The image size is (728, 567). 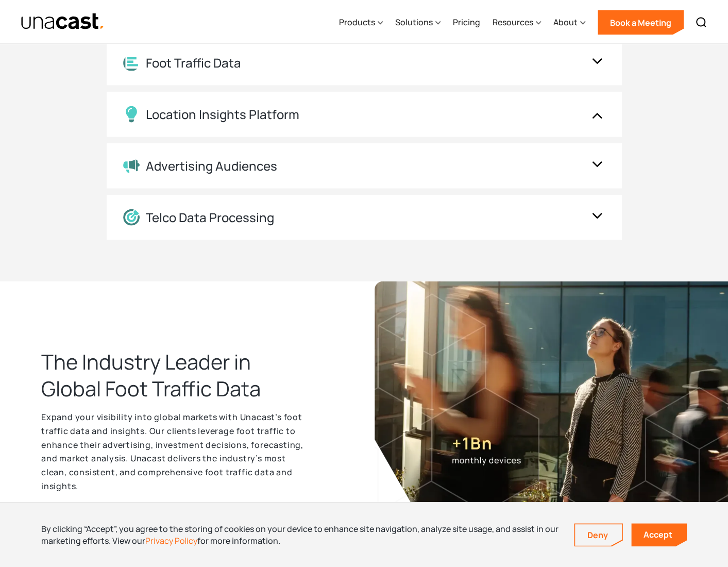 I want to click on img: Unacast text logo, so click(x=62, y=22).